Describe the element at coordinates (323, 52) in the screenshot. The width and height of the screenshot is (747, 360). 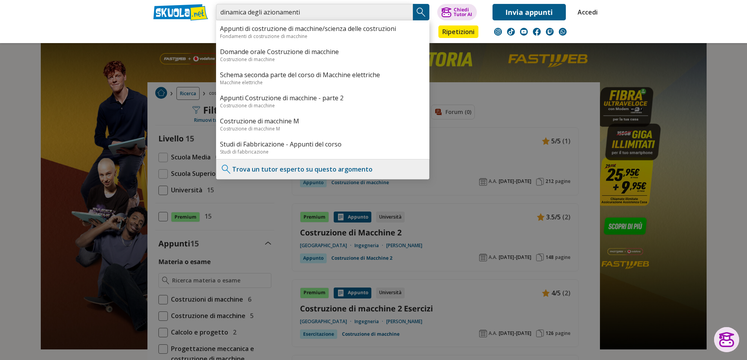
I see `a: Domande orale Costruzione di macchine` at that location.